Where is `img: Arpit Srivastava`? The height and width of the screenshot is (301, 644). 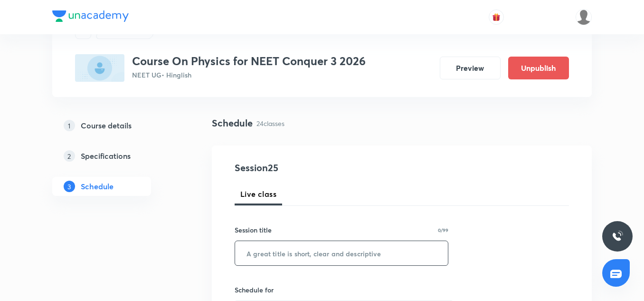
img: Arpit Srivastava is located at coordinates (584, 17).